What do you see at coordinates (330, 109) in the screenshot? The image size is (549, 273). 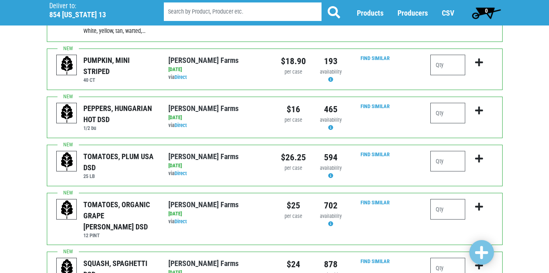 I see `div: 465` at bounding box center [330, 109].